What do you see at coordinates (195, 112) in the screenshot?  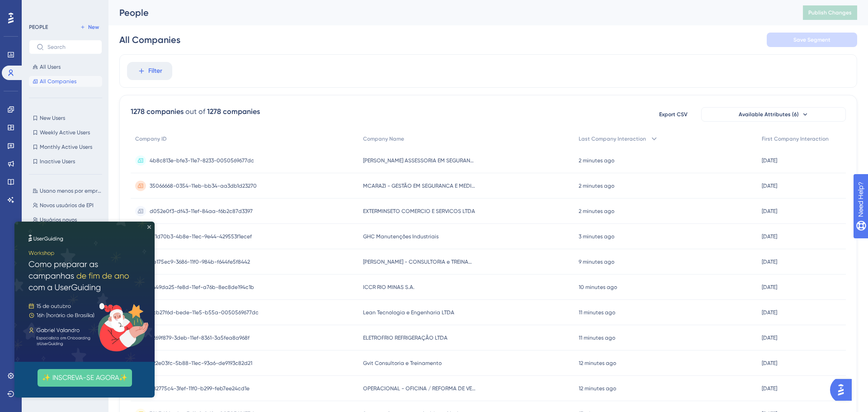 I see `div: out of` at bounding box center [195, 112].